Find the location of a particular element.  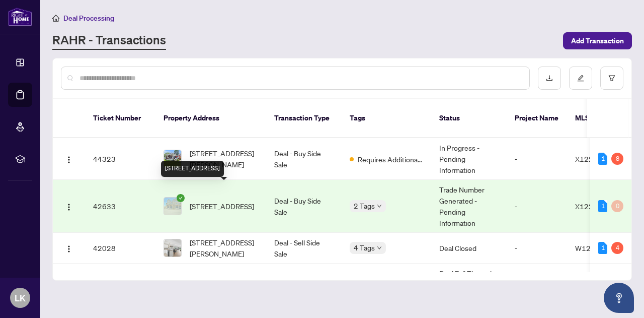

span: check-circle is located at coordinates (181, 198).